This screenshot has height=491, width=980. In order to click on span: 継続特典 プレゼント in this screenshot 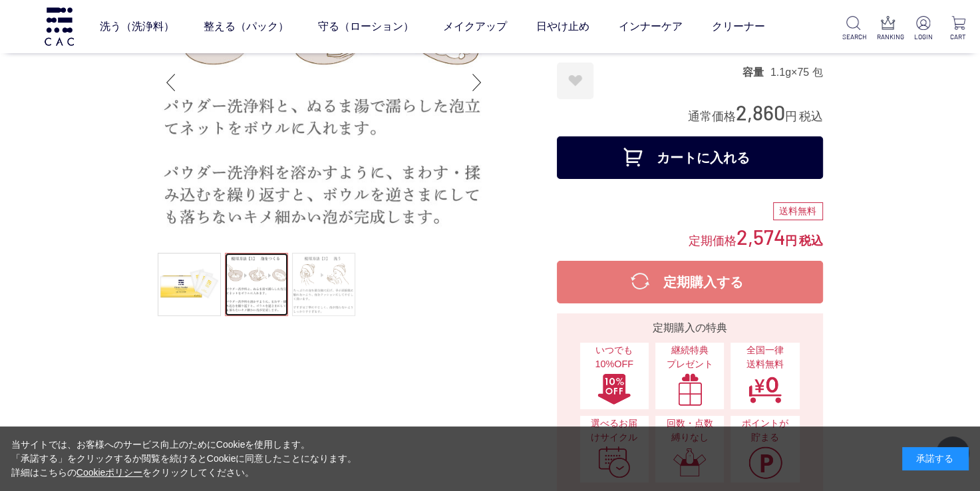, I will do `click(689, 358)`.